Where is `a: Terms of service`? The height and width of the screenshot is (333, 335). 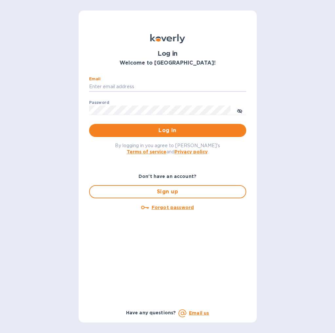
a: Terms of service is located at coordinates (147, 152).